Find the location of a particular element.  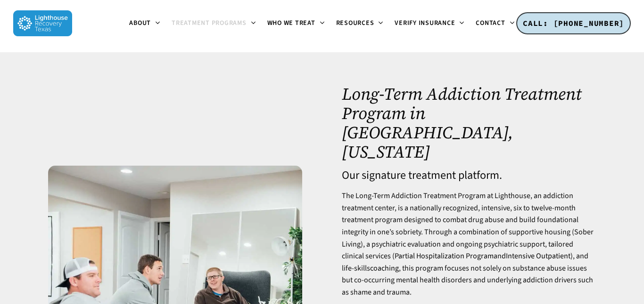

span: Contact is located at coordinates (490, 23).